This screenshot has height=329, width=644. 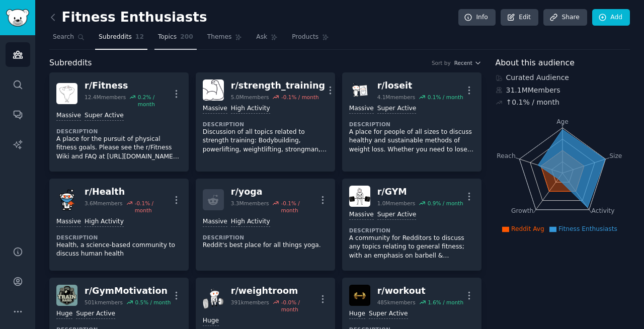 I want to click on div: 485k members, so click(x=396, y=303).